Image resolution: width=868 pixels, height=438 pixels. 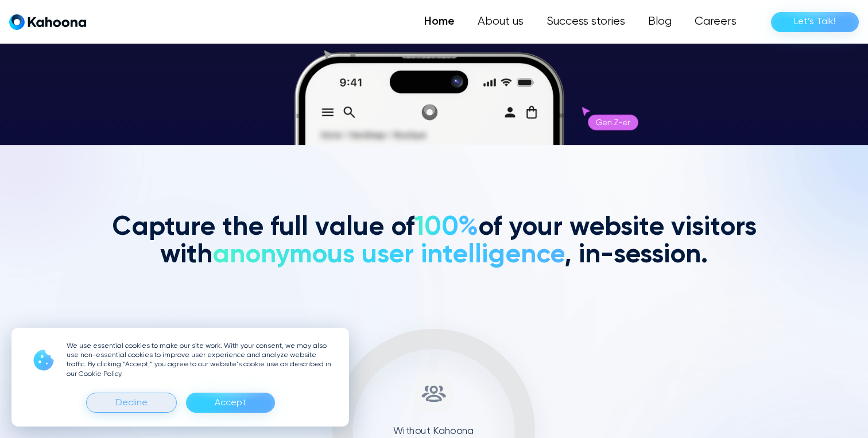 I want to click on a: Blog, so click(x=660, y=22).